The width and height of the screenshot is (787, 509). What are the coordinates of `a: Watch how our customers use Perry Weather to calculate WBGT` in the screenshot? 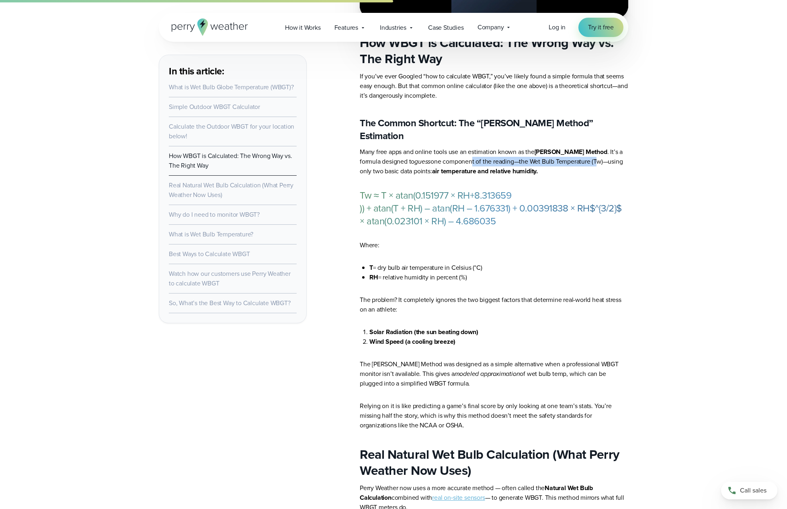 It's located at (230, 278).